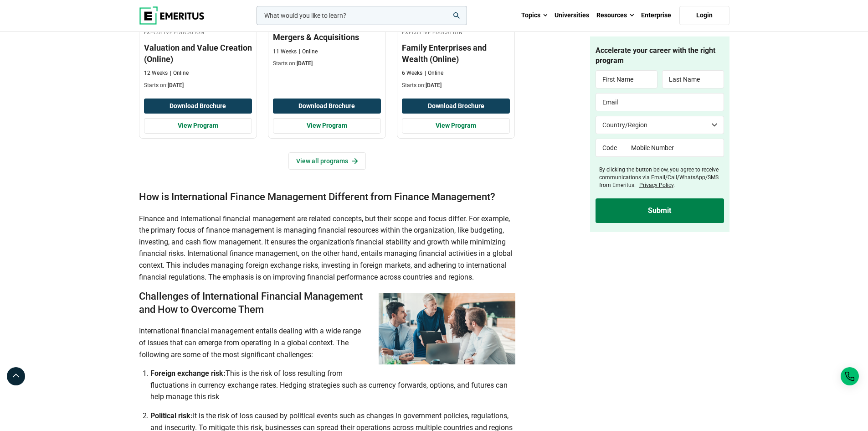 Image resolution: width=868 pixels, height=431 pixels. Describe the element at coordinates (456, 53) in the screenshot. I see `h3: Family Enterprises and Wealth (Online)` at that location.